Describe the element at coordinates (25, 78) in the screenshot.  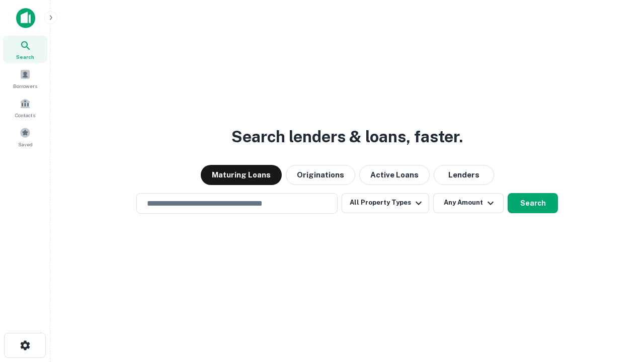
I see `div: Borrowers` at that location.